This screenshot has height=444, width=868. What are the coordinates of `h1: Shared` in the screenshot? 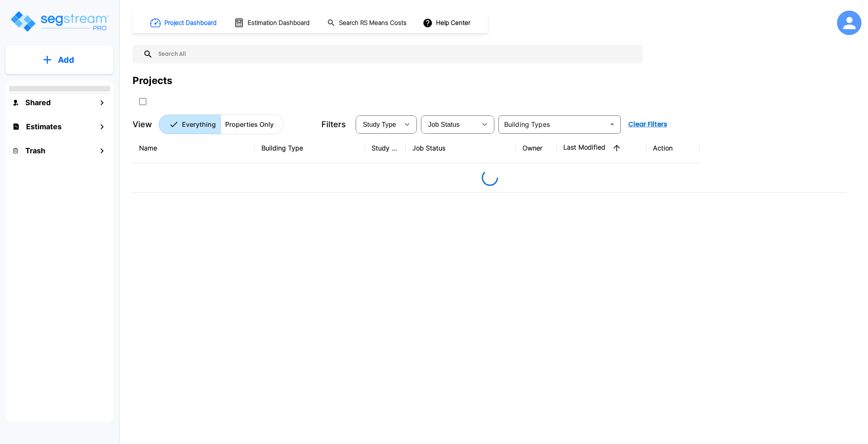 It's located at (38, 102).